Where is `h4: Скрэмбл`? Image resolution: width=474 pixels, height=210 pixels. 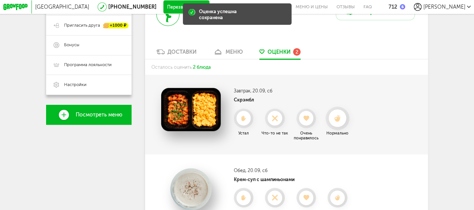
h4: Скрэмбл is located at coordinates (293, 99).